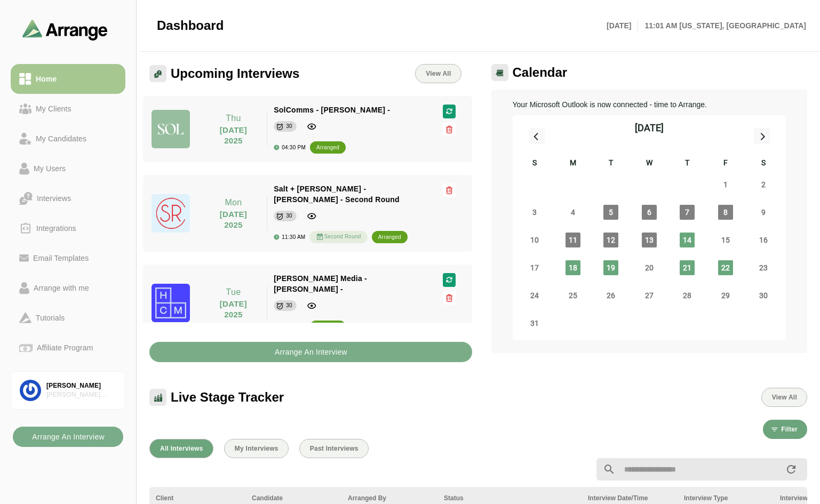 The height and width of the screenshot is (504, 820). What do you see at coordinates (789, 429) in the screenshot?
I see `span: Filter` at bounding box center [789, 429].